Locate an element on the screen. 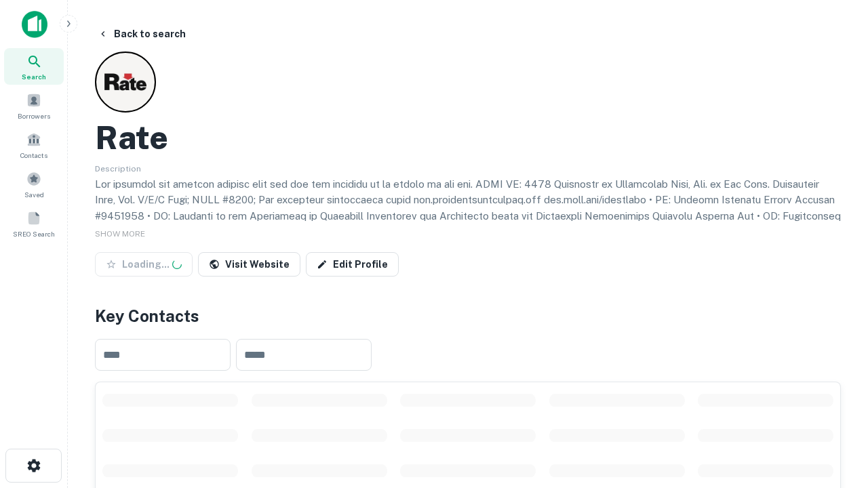  span: SHOW MORE is located at coordinates (120, 234).